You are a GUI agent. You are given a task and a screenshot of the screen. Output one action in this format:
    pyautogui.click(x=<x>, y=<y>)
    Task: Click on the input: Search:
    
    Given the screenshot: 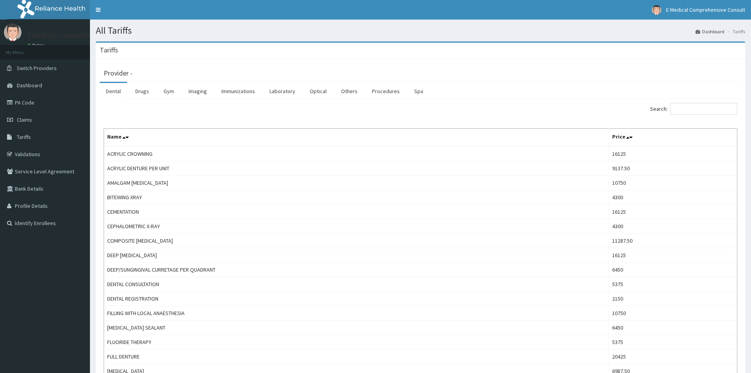 What is the action you would take?
    pyautogui.click(x=703, y=109)
    